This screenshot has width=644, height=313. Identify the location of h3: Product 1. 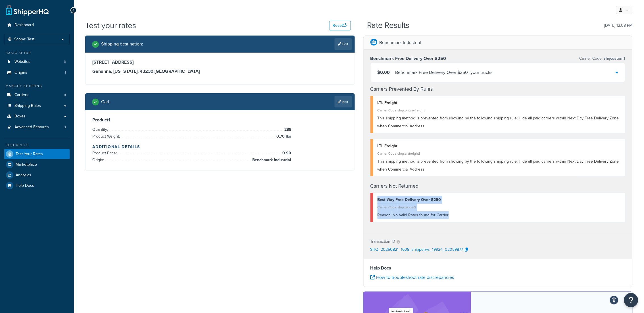
(220, 120).